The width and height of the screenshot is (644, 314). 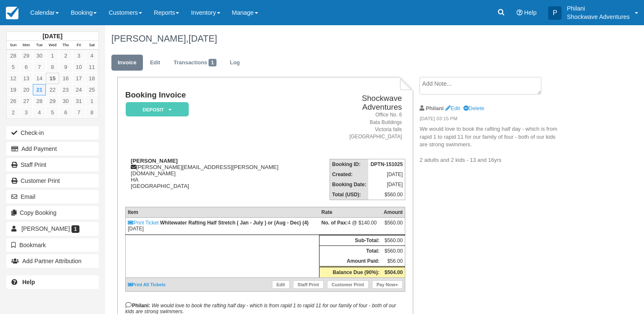 What do you see at coordinates (474, 108) in the screenshot?
I see `a: Delete` at bounding box center [474, 108].